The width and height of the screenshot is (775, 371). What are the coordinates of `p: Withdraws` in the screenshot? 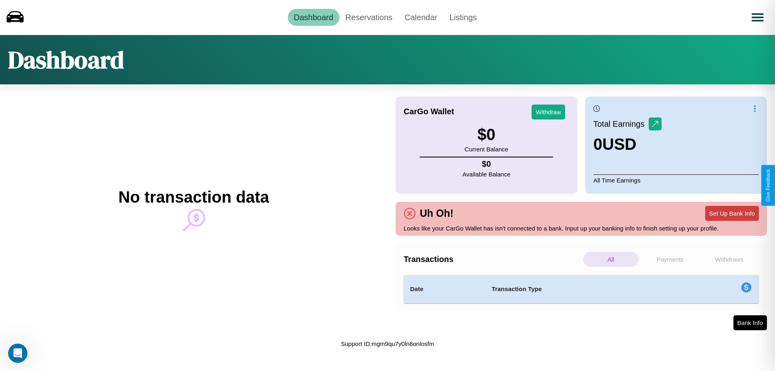 It's located at (729, 259).